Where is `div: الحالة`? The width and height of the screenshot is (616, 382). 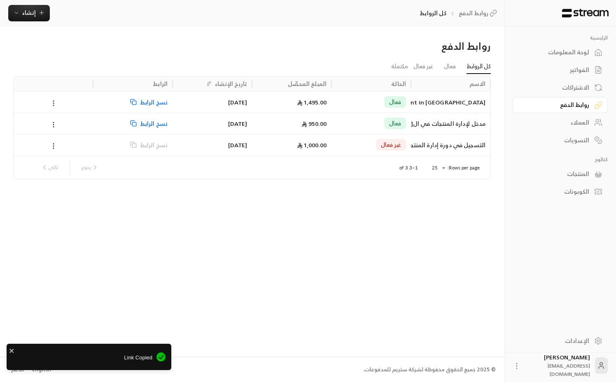 div: الحالة is located at coordinates (399, 84).